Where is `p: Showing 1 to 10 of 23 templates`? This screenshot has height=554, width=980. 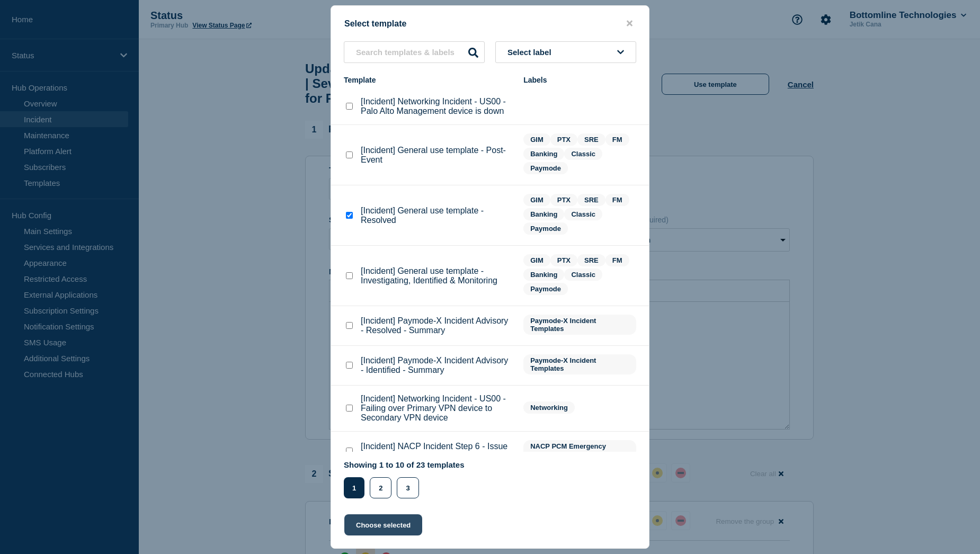
p: Showing 1 to 10 of 23 templates is located at coordinates (404, 465).